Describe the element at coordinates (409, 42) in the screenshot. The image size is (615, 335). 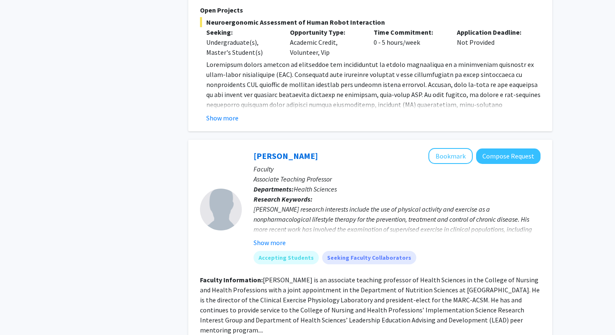
I see `div: 0 - 5 hours/week` at that location.